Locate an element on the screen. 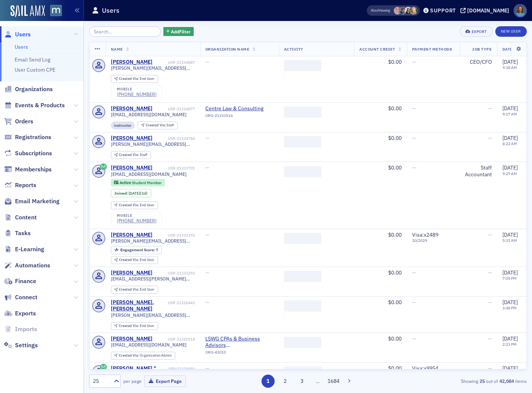  button: Export is located at coordinates (476, 32).